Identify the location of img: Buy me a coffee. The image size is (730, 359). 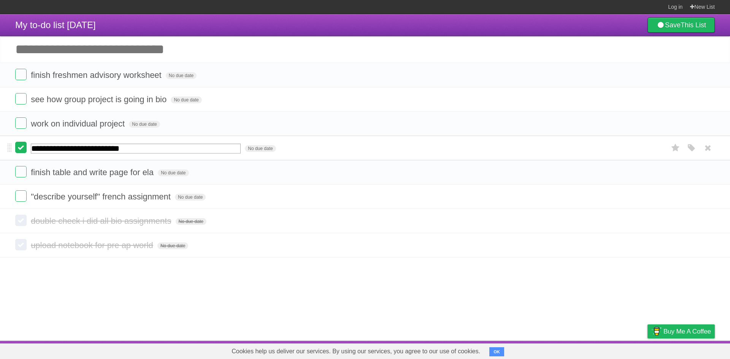
(656, 332).